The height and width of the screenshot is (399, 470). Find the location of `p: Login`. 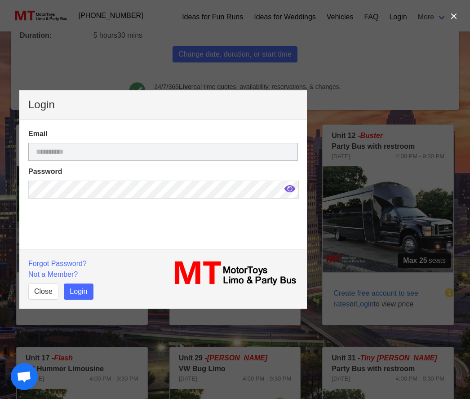

p: Login is located at coordinates (163, 105).